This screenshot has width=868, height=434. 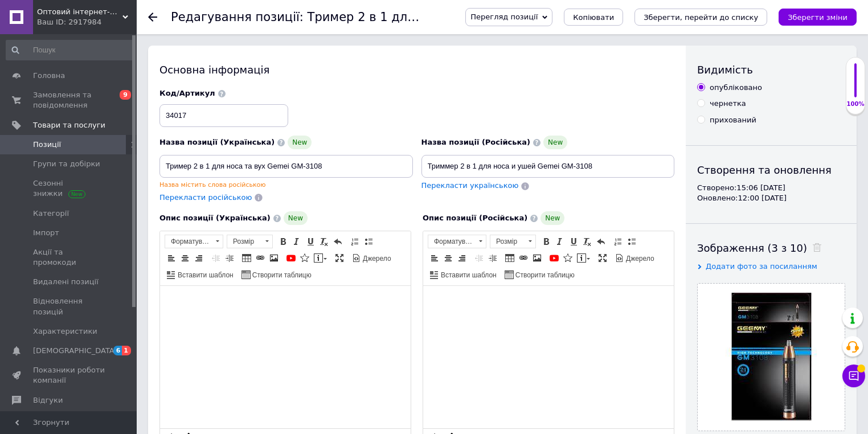 I want to click on span: Опис позиції (Російська), so click(x=475, y=218).